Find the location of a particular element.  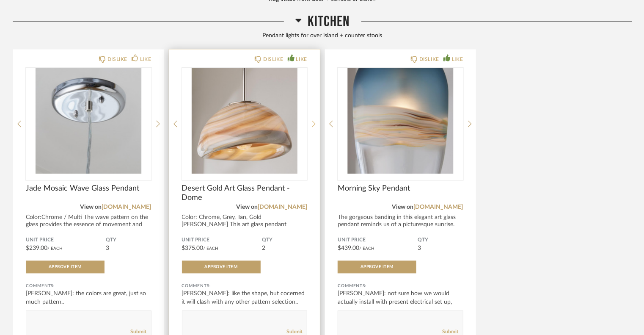

span: $439.00 is located at coordinates (348, 248).